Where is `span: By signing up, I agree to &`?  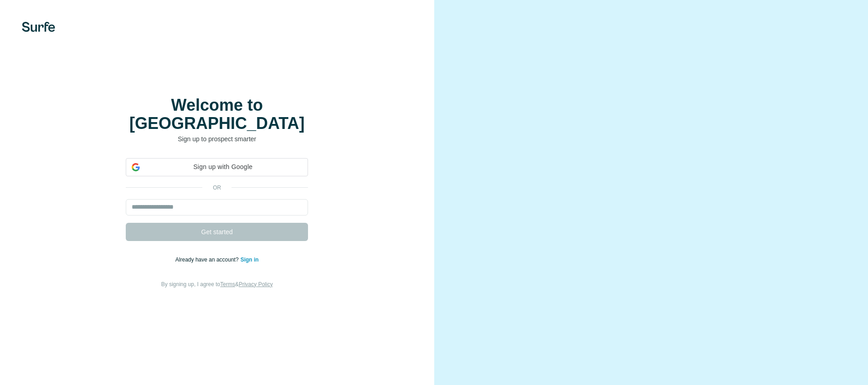 span: By signing up, I agree to & is located at coordinates (217, 284).